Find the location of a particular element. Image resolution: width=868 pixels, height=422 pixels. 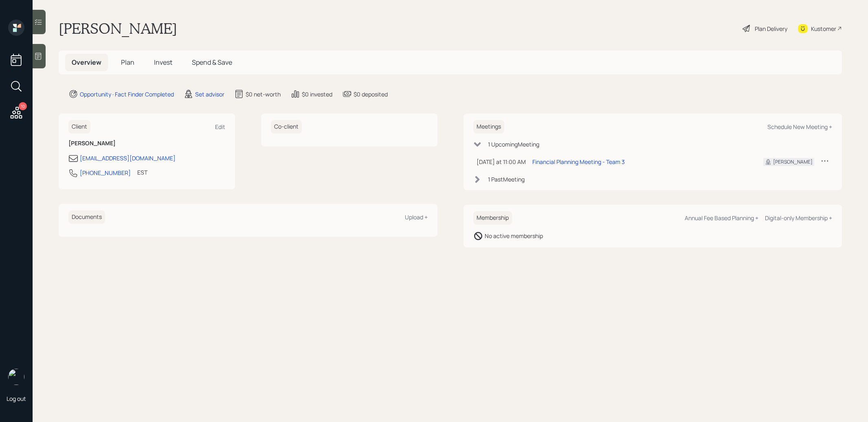

div: $0 invested is located at coordinates (317, 94).